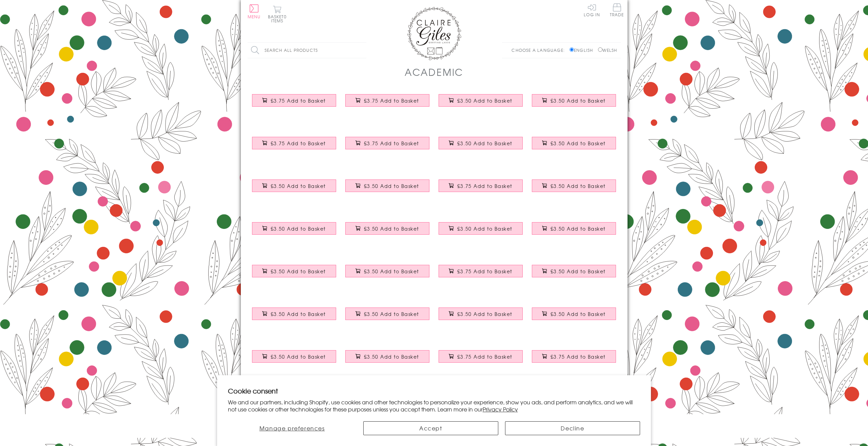 This screenshot has height=446, width=868. Describe the element at coordinates (434, 406) in the screenshot. I see `p: We and our partners, including Shopify, use cookies and other technologies to personalize your ex...` at that location.